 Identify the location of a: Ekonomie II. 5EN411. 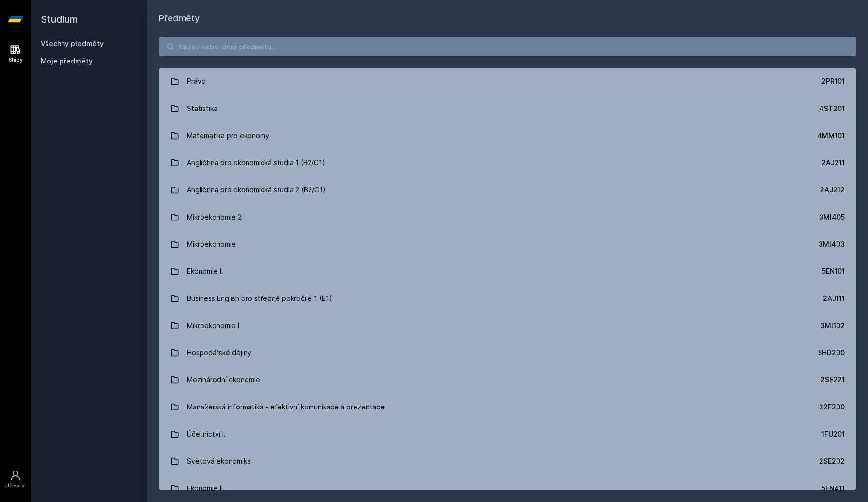
(508, 488).